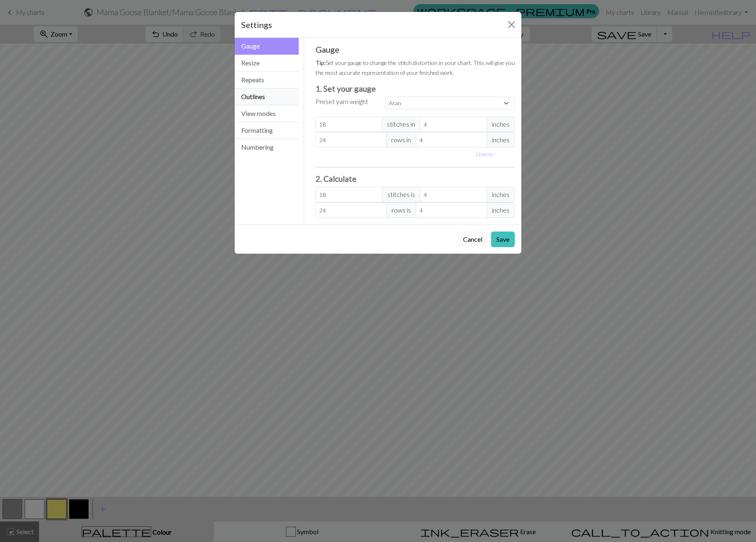  I want to click on h5: Settings, so click(256, 25).